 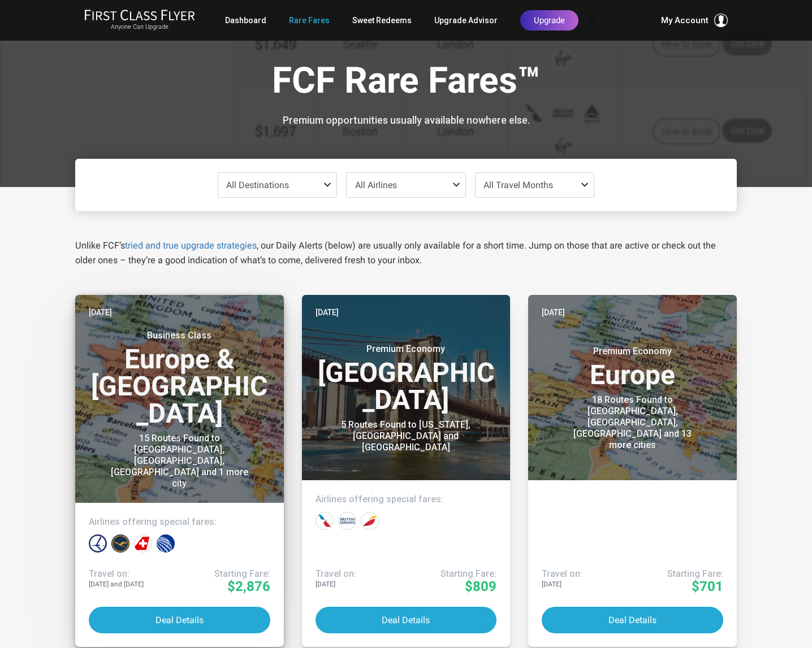 What do you see at coordinates (685, 21) in the screenshot?
I see `span: My Account` at bounding box center [685, 21].